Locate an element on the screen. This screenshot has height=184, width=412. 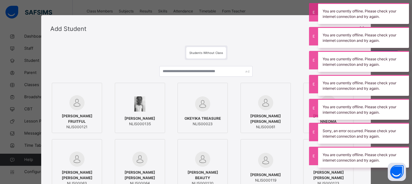
span: Students Without Class is located at coordinates (206, 53).